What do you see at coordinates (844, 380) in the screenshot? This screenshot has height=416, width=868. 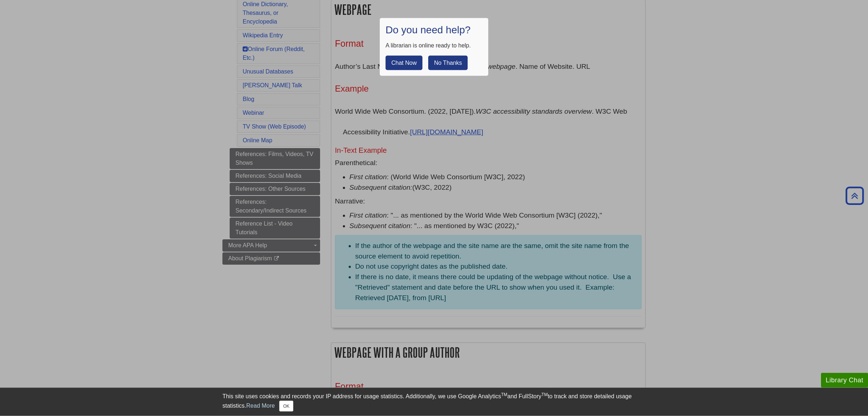 I see `button: Library Chat` at bounding box center [844, 380].